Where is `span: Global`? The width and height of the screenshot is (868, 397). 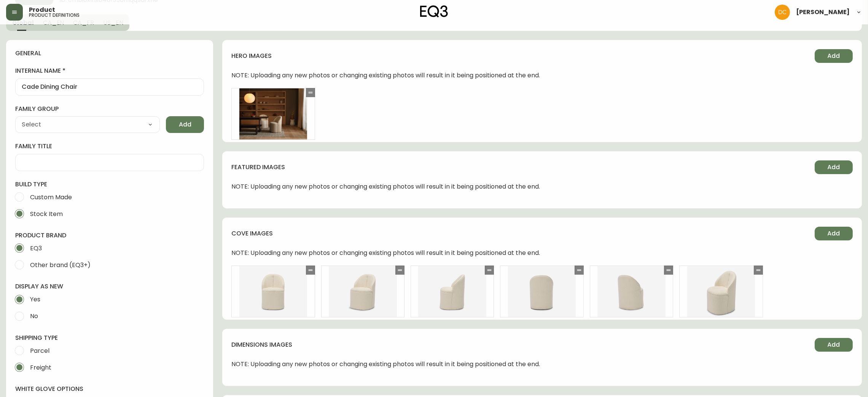 span: Global is located at coordinates (23, 23).